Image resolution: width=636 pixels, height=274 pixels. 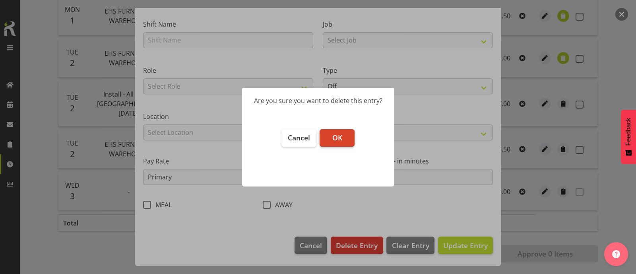 I want to click on span: Cancel, so click(x=299, y=138).